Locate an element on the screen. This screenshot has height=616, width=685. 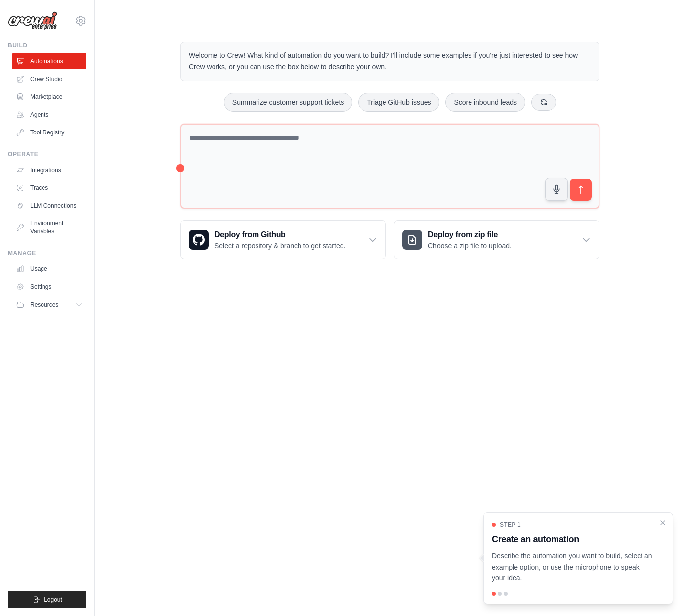
h3: Create an automation is located at coordinates (573, 540).